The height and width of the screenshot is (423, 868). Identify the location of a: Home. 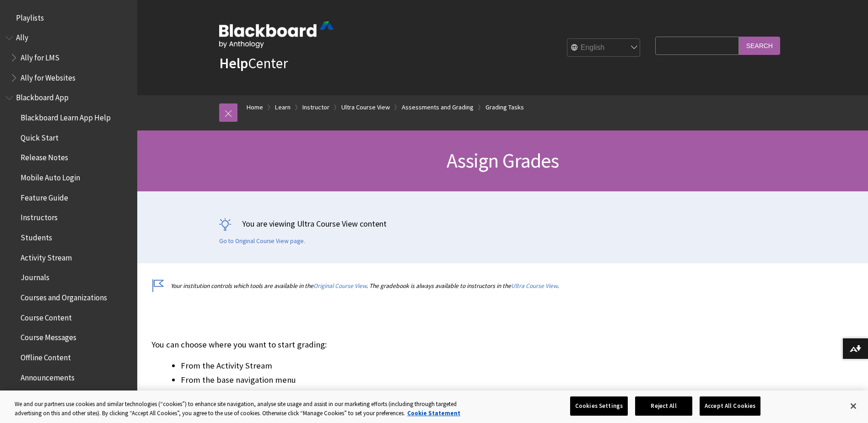
(255, 107).